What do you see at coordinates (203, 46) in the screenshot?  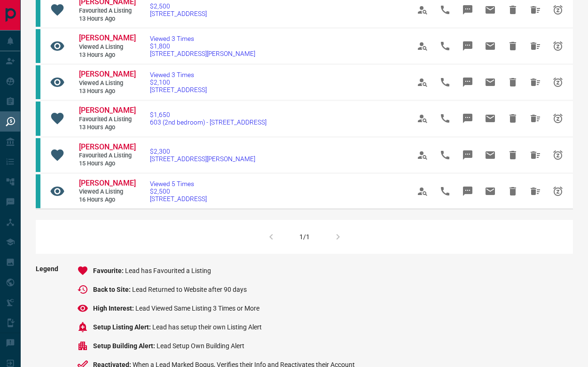 I see `span: $1,800` at bounding box center [203, 46].